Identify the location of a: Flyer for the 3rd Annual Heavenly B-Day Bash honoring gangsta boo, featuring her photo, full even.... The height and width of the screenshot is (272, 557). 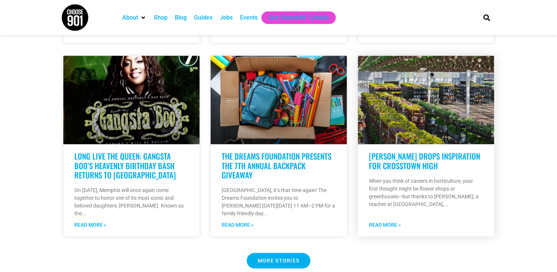
(131, 100).